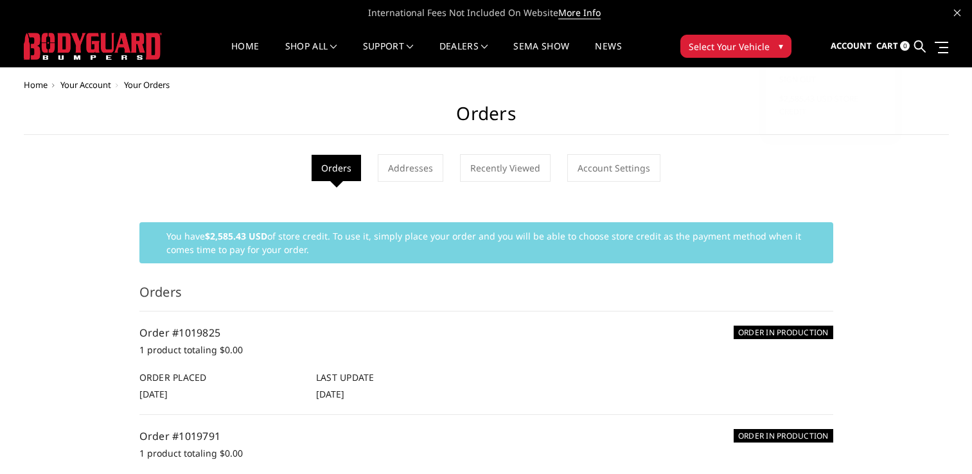 The height and width of the screenshot is (474, 972). Describe the element at coordinates (505, 168) in the screenshot. I see `a: Recently Viewed` at that location.